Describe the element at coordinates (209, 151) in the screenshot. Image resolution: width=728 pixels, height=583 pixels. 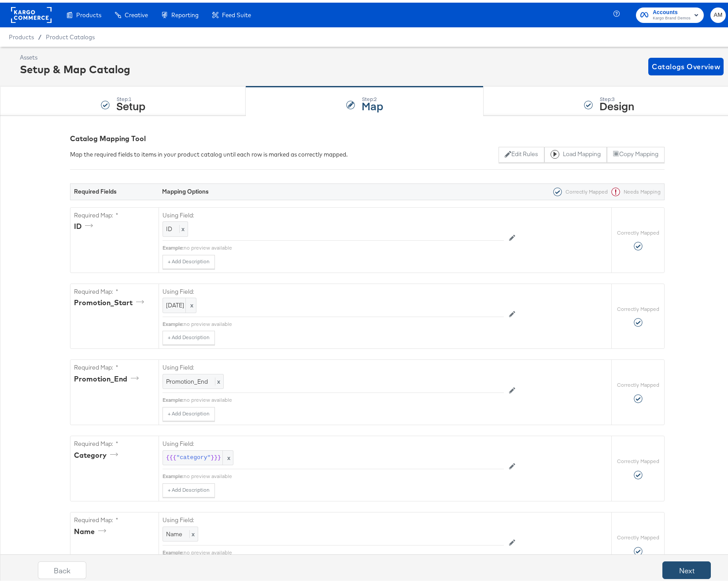
I see `div: Map the required fields to items in your product catalog until each row is marked as correctly ma...` at that location.